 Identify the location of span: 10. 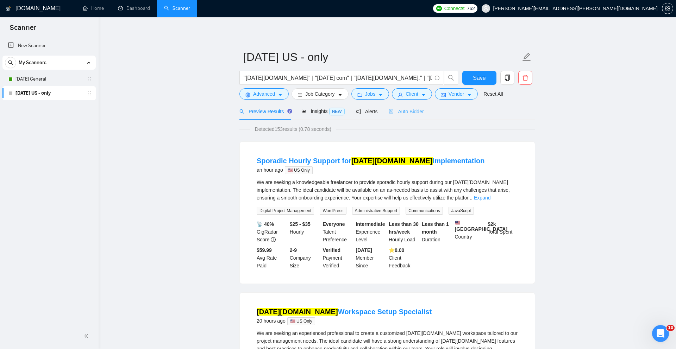
(671, 328).